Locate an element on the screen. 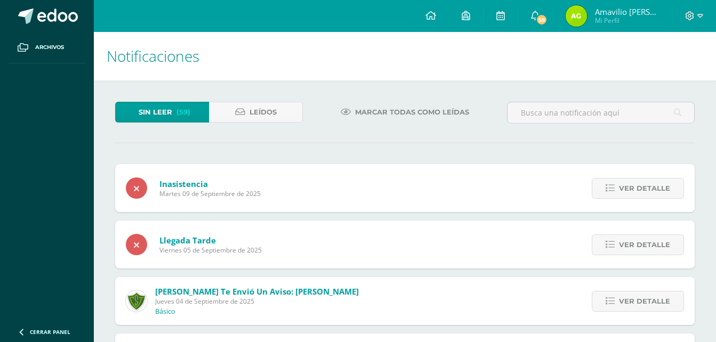  span: Marcar todas como leídas is located at coordinates (412, 112).